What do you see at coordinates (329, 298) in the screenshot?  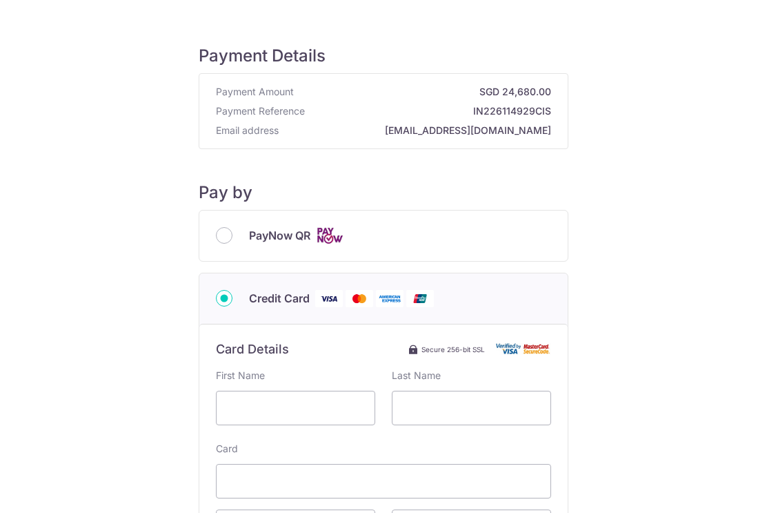 I see `img: Visa` at bounding box center [329, 298].